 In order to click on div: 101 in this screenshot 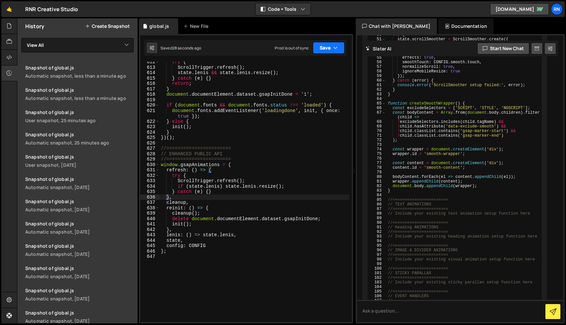, I will do `click(377, 273)`.